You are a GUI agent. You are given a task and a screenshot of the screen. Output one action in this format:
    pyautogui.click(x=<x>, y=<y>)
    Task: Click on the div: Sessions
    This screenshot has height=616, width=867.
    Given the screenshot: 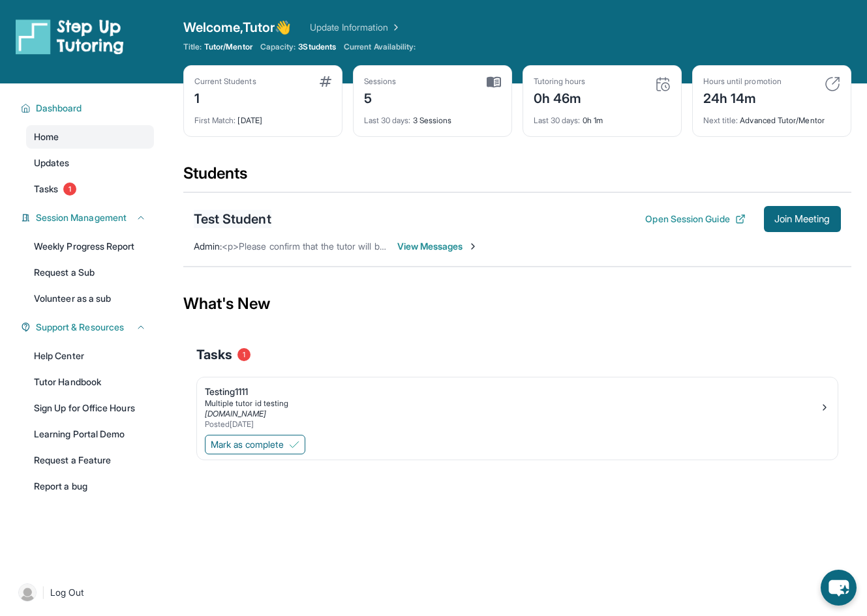 What is the action you would take?
    pyautogui.click(x=380, y=82)
    